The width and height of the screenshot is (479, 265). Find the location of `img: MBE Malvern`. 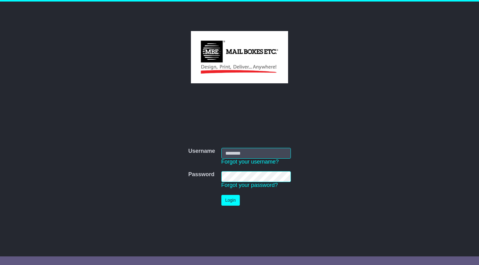

img: MBE Malvern is located at coordinates (239, 57).